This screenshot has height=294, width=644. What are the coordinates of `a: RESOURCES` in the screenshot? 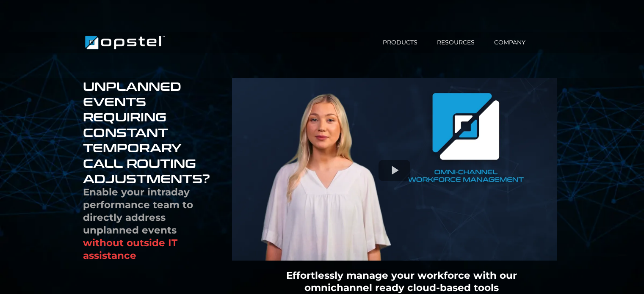 It's located at (456, 42).